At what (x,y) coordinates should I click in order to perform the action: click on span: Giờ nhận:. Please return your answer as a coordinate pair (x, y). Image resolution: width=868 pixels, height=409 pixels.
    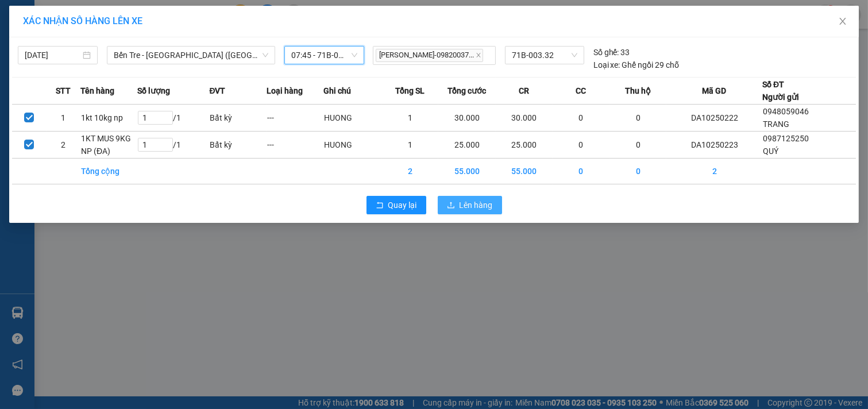
    Looking at the image, I should click on (32, 82).